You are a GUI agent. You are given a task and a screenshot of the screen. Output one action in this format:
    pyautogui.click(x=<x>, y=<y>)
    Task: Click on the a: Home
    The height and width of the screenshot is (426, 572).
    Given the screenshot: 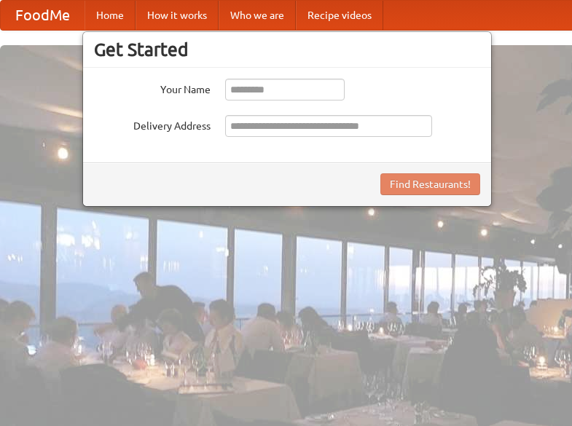 What is the action you would take?
    pyautogui.click(x=110, y=15)
    